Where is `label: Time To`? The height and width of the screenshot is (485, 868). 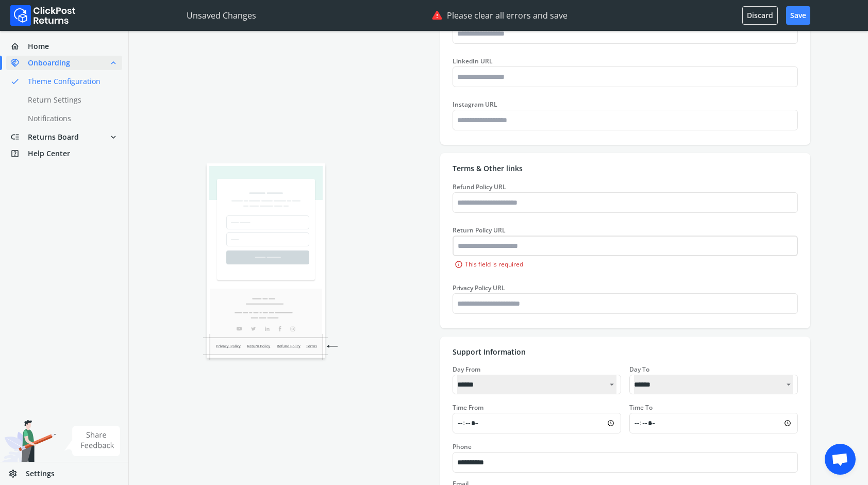
label: Time To is located at coordinates (641, 407).